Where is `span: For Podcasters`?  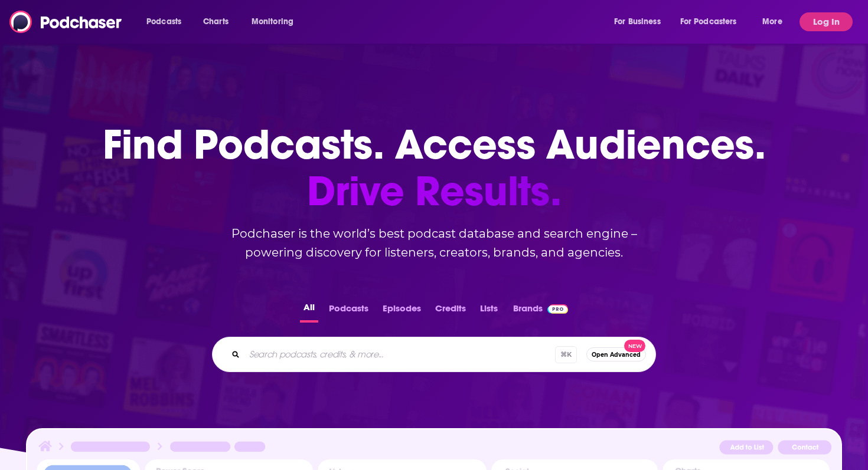
span: For Podcasters is located at coordinates (708, 22).